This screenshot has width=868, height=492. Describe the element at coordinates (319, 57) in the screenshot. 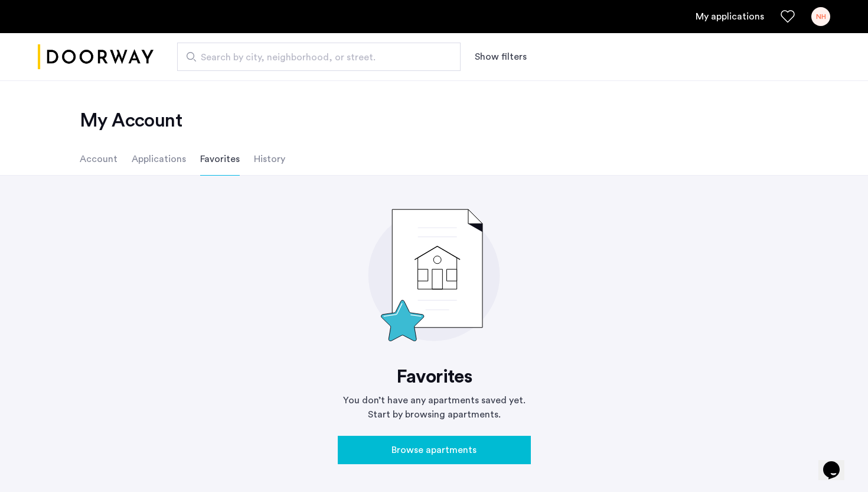

I see `input: Apartment Search` at that location.